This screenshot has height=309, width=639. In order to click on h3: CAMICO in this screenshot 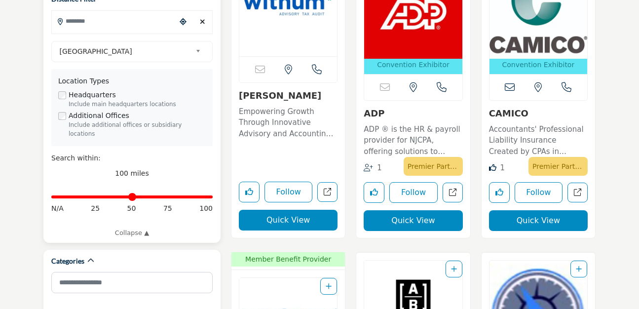, I will do `click(538, 113)`.